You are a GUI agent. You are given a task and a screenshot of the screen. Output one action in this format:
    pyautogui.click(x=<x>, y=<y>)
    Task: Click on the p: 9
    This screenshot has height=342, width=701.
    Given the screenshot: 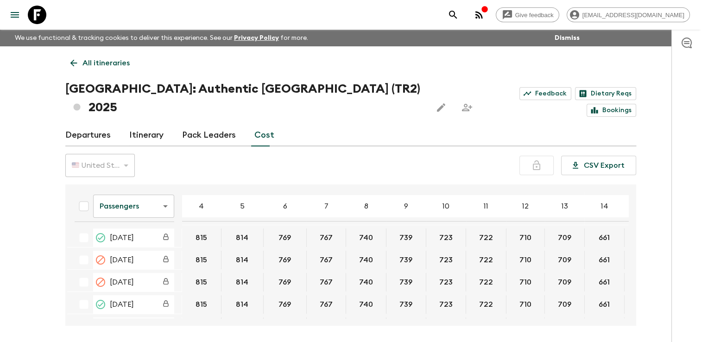 What is the action you would take?
    pyautogui.click(x=406, y=206)
    